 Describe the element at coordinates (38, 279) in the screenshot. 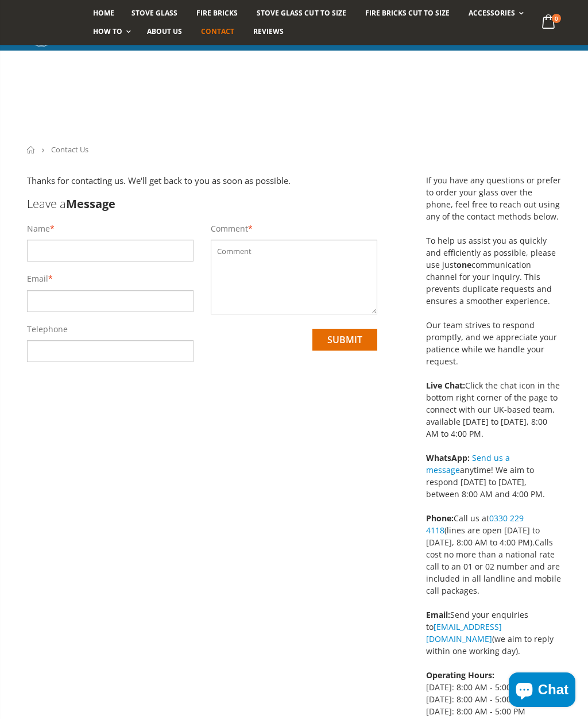

I see `label: Email` at that location.